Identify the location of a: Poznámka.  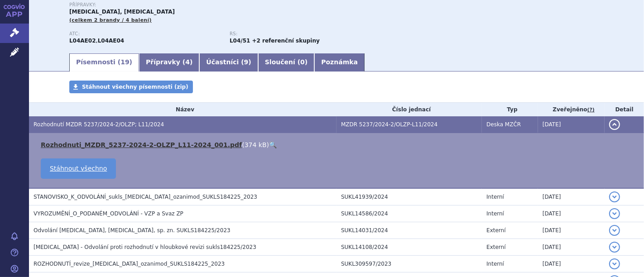
(339, 62).